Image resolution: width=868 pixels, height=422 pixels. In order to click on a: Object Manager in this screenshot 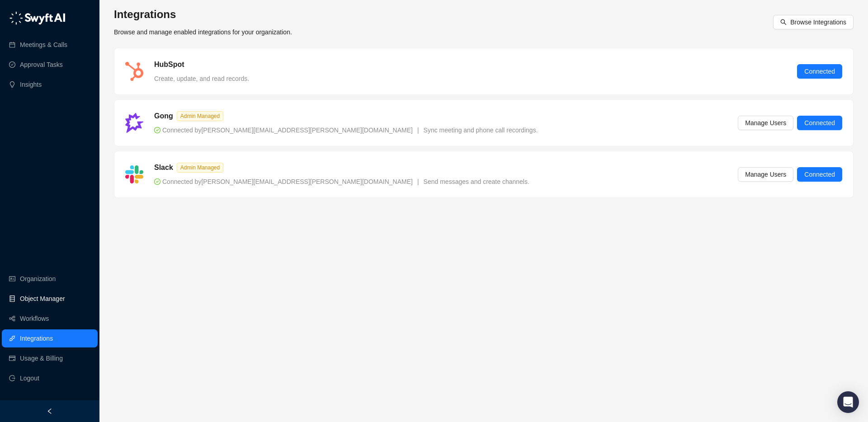, I will do `click(43, 299)`.